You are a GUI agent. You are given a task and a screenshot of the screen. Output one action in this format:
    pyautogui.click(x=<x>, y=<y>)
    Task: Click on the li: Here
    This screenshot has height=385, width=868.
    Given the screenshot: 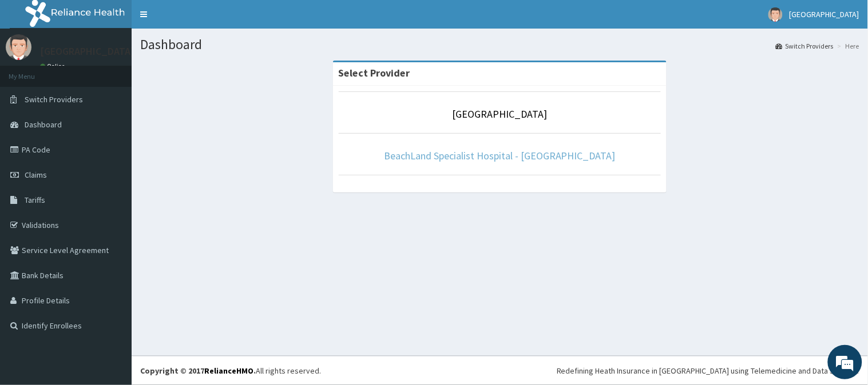 What is the action you would take?
    pyautogui.click(x=847, y=46)
    